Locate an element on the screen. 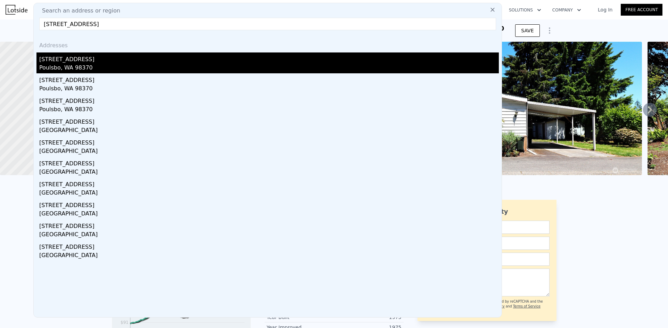 The height and width of the screenshot is (328, 668). div: Addresses is located at coordinates (268, 44).